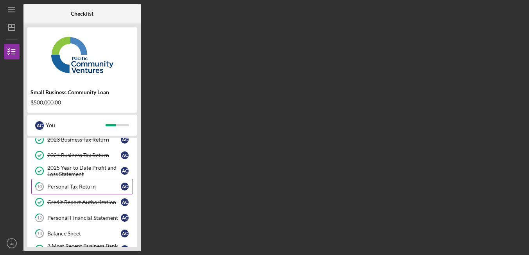 The image size is (529, 255). What do you see at coordinates (12, 243) in the screenshot?
I see `button: ac` at bounding box center [12, 243].